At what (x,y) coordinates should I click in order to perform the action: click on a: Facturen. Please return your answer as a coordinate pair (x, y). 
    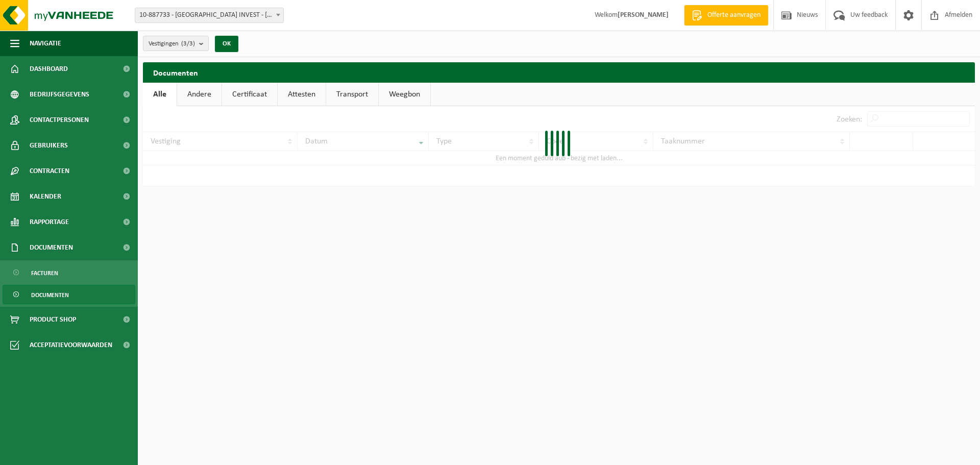
    Looking at the image, I should click on (69, 272).